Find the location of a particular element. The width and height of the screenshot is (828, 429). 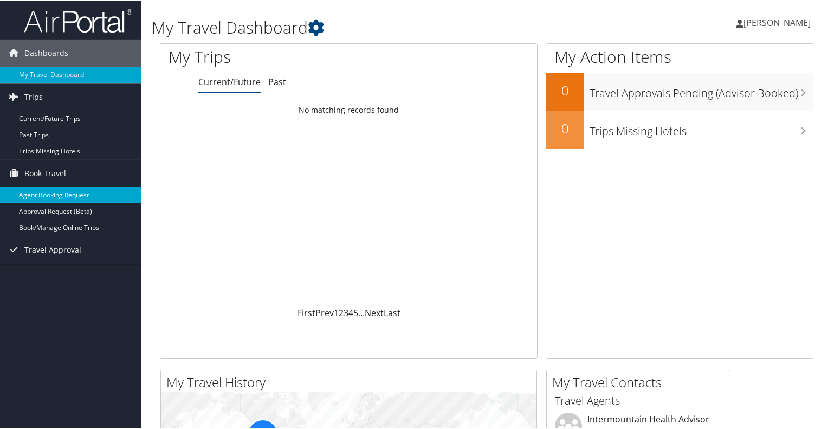

span: Trips is located at coordinates (34, 96).